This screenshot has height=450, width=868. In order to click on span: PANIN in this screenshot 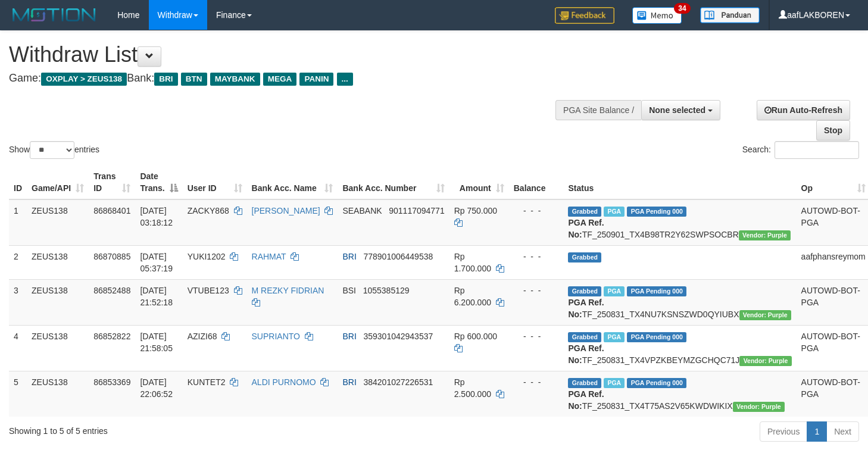, I will do `click(316, 79)`.